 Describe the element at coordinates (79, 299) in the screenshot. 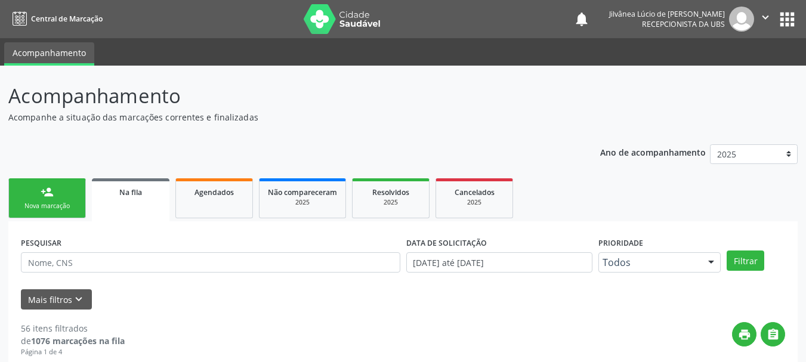

I see `i: keyboard_arrow_down` at that location.